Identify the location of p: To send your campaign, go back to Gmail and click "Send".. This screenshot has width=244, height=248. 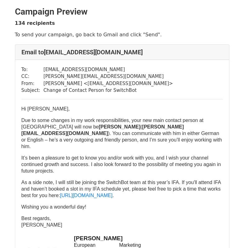
(122, 34).